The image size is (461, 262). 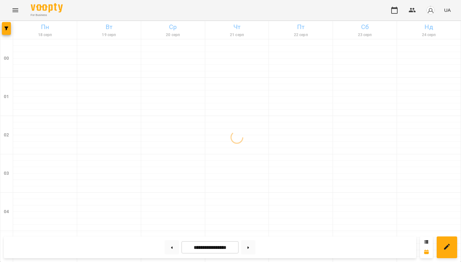 I want to click on button: Menu, so click(x=15, y=10).